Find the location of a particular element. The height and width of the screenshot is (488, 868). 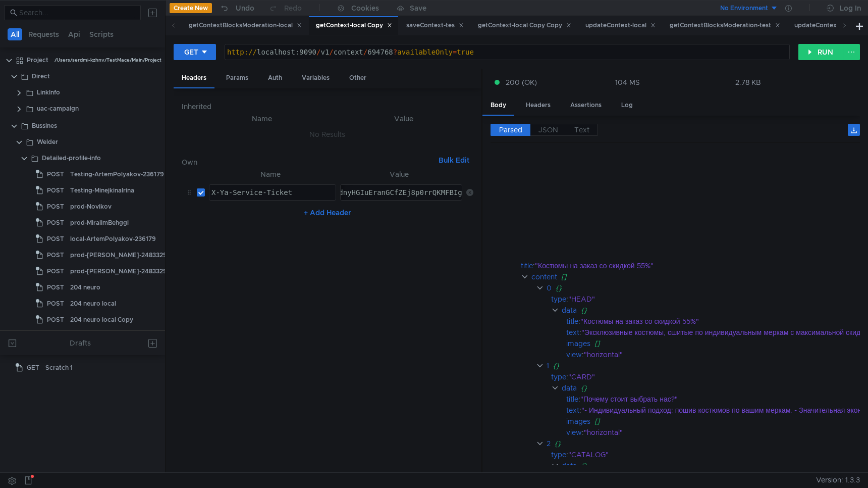

button: Create New is located at coordinates (191, 8).